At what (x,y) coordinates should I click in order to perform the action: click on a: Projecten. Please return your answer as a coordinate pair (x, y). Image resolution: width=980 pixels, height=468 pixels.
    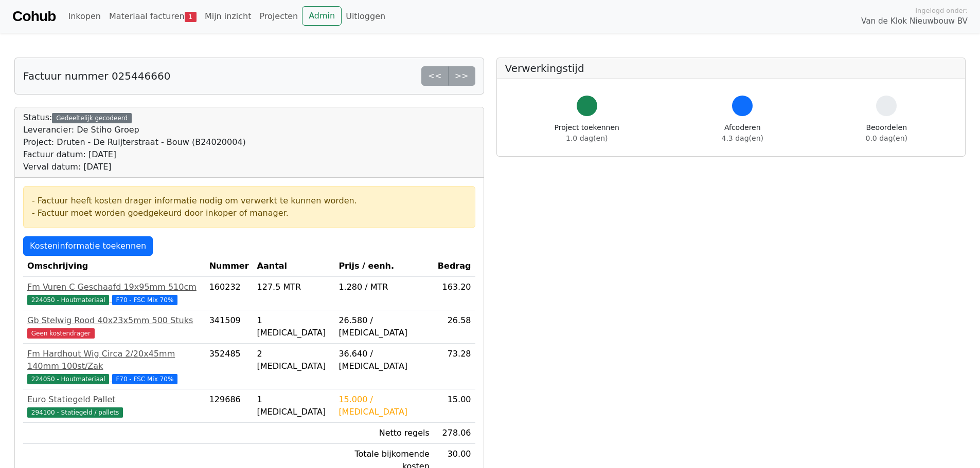
    Looking at the image, I should click on (278, 17).